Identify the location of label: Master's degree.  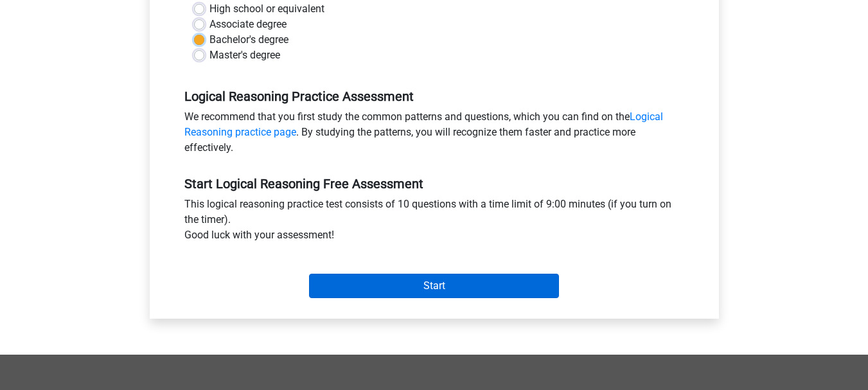
(245, 55).